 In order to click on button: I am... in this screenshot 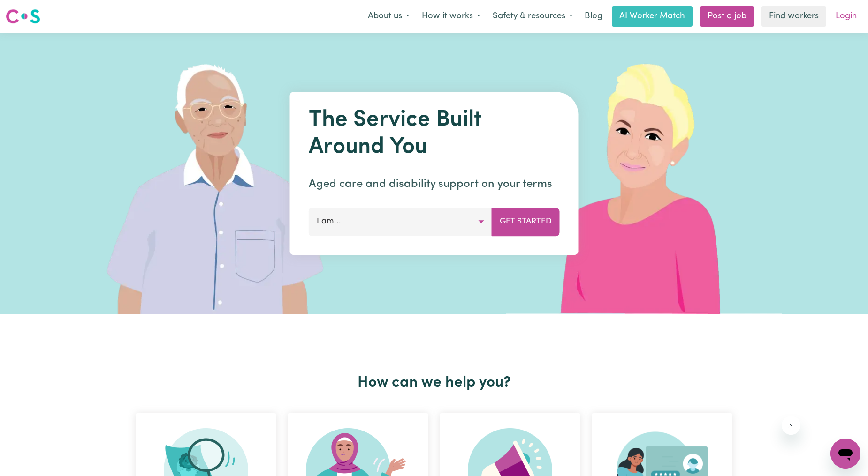, I will do `click(400, 222)`.